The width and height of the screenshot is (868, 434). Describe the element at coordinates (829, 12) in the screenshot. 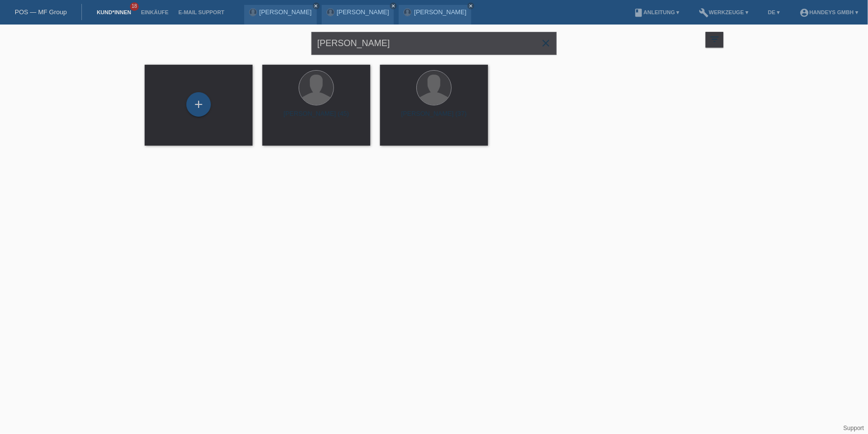

I see `a: account_circleHandeys GmbH ▾` at that location.